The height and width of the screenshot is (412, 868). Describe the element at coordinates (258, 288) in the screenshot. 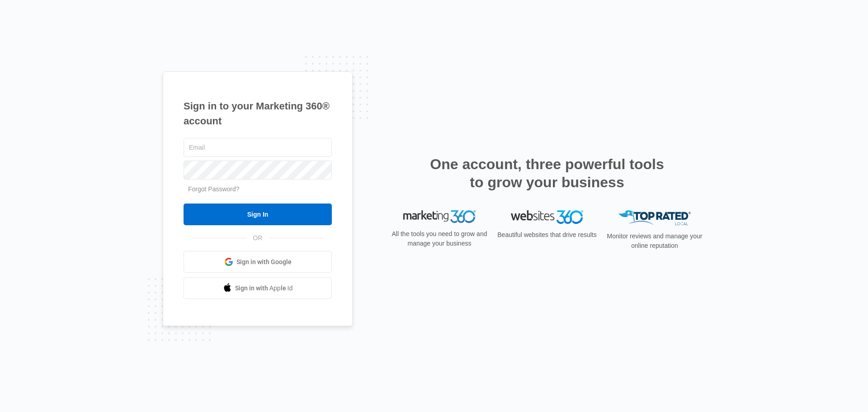

I see `a: Sign in with Apple Id` at that location.